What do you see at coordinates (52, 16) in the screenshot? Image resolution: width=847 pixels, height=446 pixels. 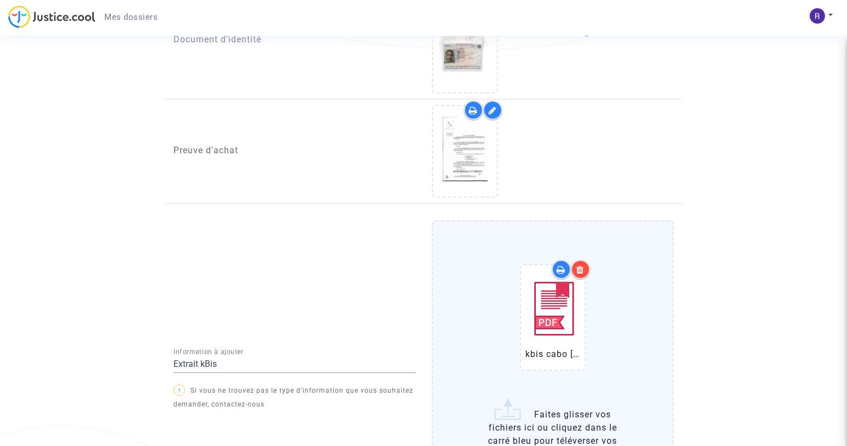 I see `img: jc-logo.svg` at bounding box center [52, 16].